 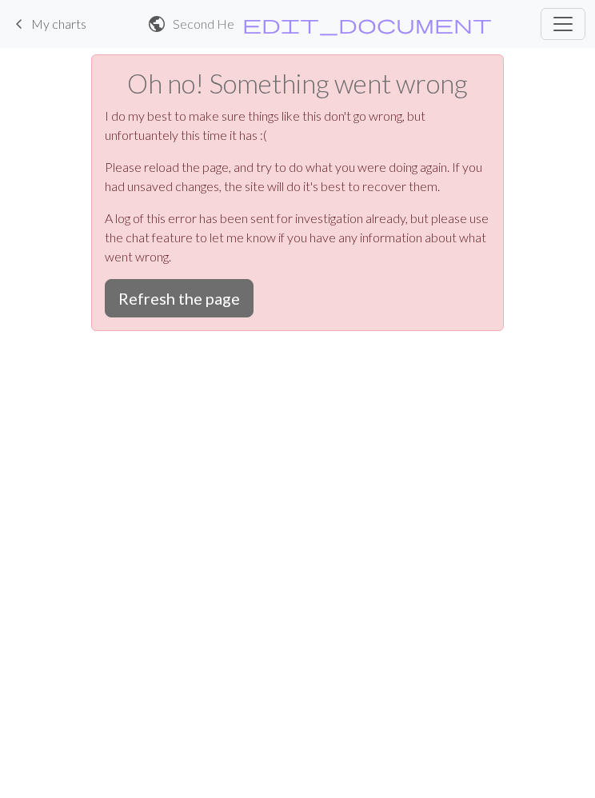 What do you see at coordinates (58, 23) in the screenshot?
I see `span: My charts` at bounding box center [58, 23].